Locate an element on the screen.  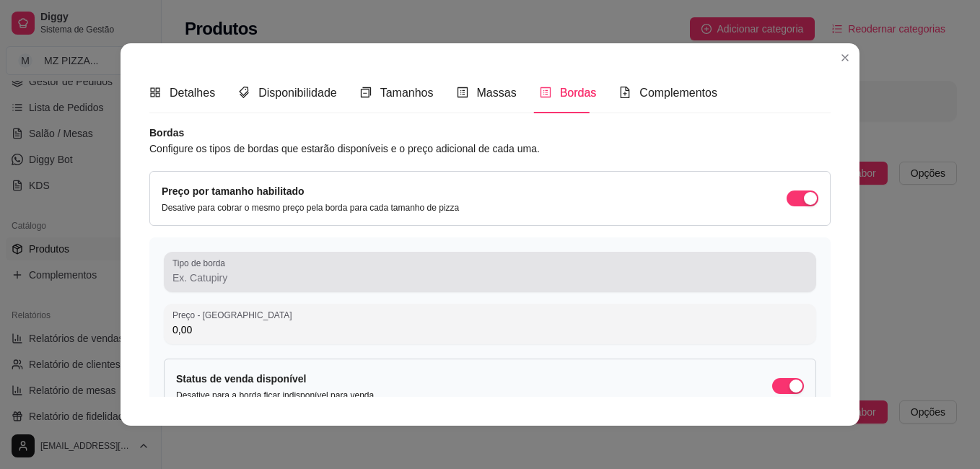
span: Bordas is located at coordinates (578, 92).